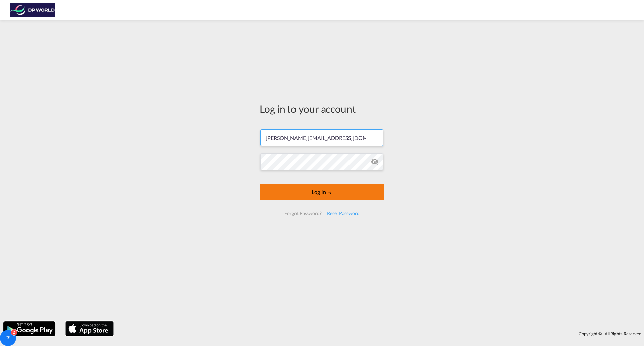  Describe the element at coordinates (29, 329) in the screenshot. I see `img: google.png` at that location.